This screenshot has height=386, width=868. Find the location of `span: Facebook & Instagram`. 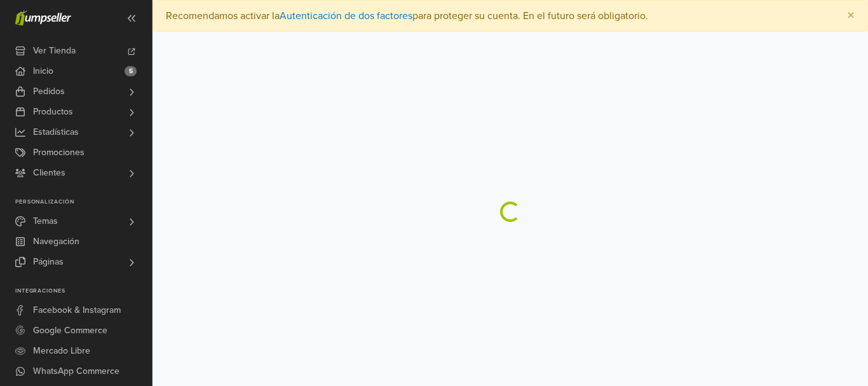

span: Facebook & Instagram is located at coordinates (77, 310).